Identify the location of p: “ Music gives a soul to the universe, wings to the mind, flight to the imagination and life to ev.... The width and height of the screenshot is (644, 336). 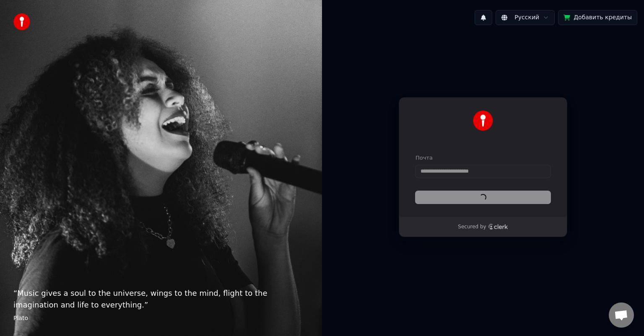
(161, 299).